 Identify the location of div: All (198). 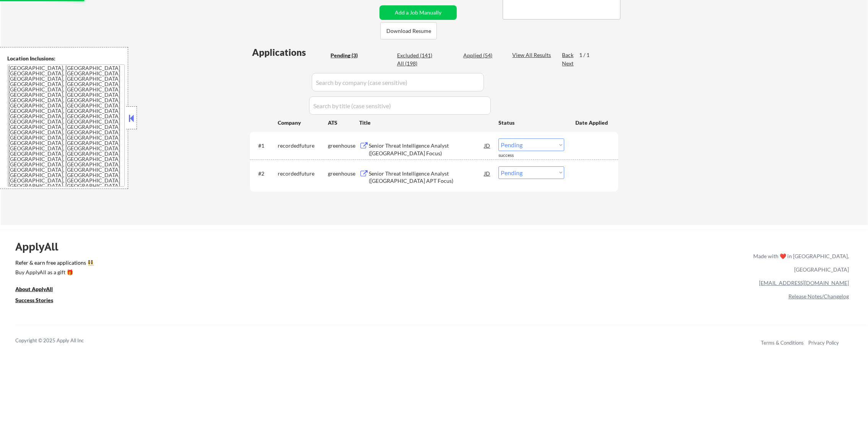
(416, 64).